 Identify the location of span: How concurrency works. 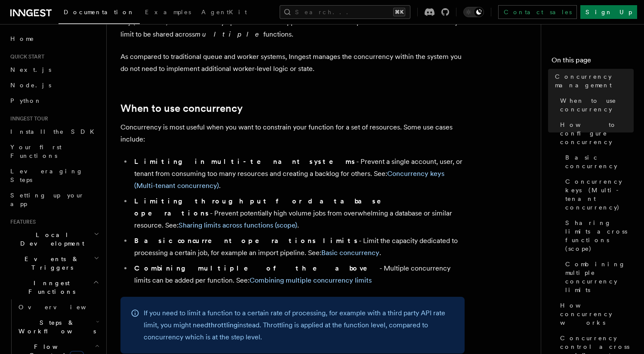
(597, 314).